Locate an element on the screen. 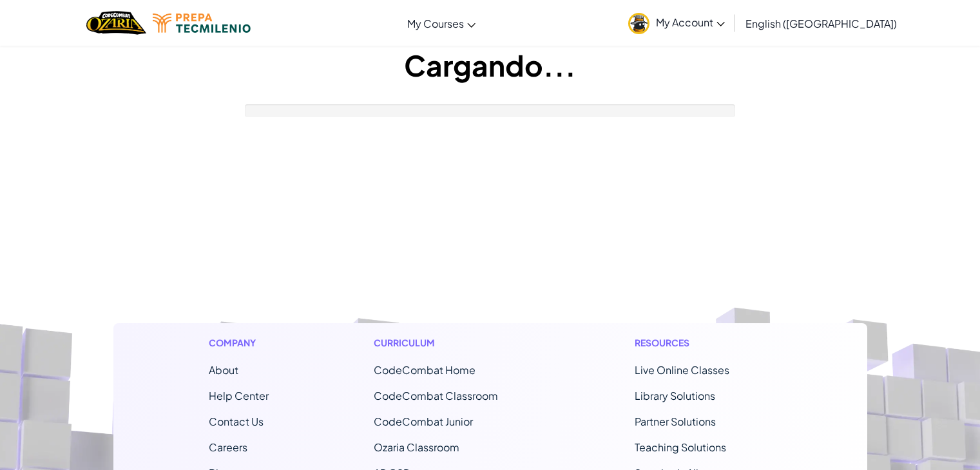 The height and width of the screenshot is (470, 980). a: CodeCombat Junior is located at coordinates (424, 421).